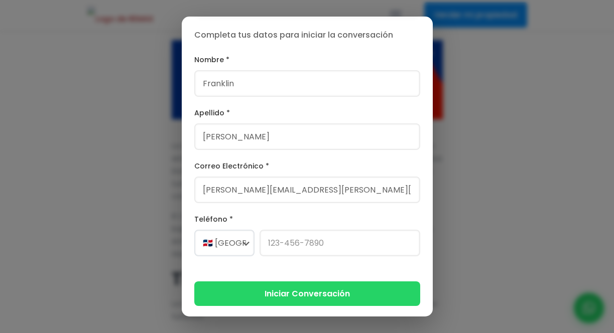 The image size is (614, 333). Describe the element at coordinates (307, 166) in the screenshot. I see `label: Correo Electrónico *` at that location.